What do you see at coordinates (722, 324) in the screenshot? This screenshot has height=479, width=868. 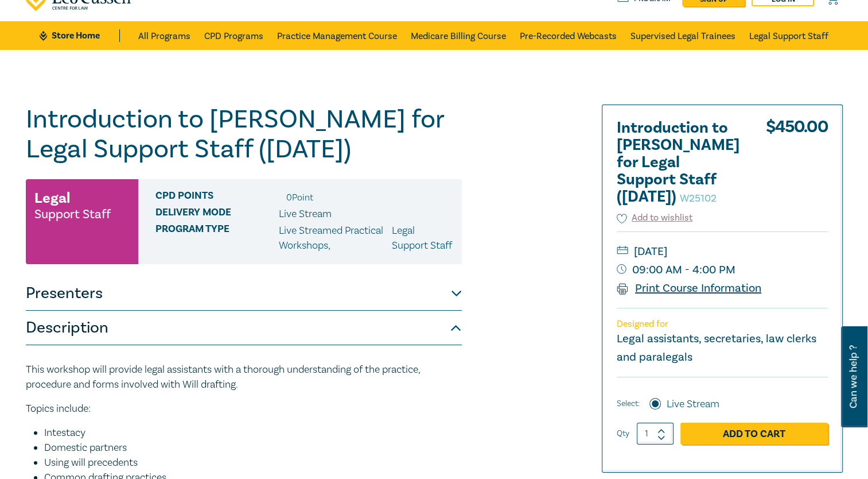 I see `p: Designed for` at bounding box center [722, 324].